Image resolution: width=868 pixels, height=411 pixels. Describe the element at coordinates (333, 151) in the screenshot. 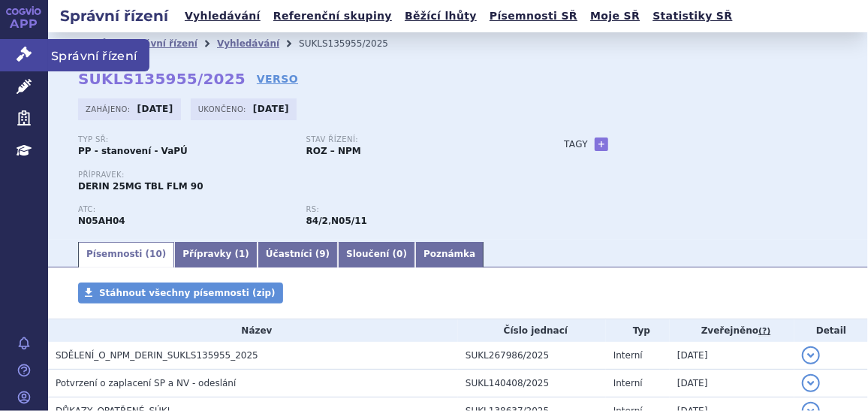

I see `strong: ROZ – NPM` at that location.